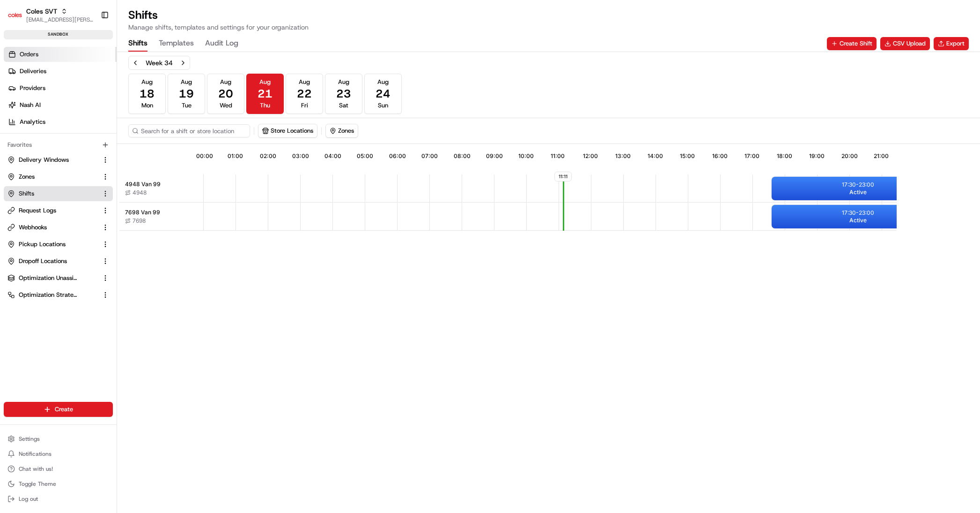 Image resolution: width=980 pixels, height=513 pixels. What do you see at coordinates (28, 499) in the screenshot?
I see `span: Log out` at bounding box center [28, 499].